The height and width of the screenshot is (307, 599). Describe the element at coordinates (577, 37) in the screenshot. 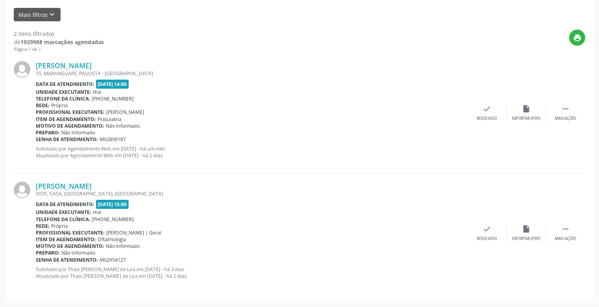

I see `button: print` at that location.